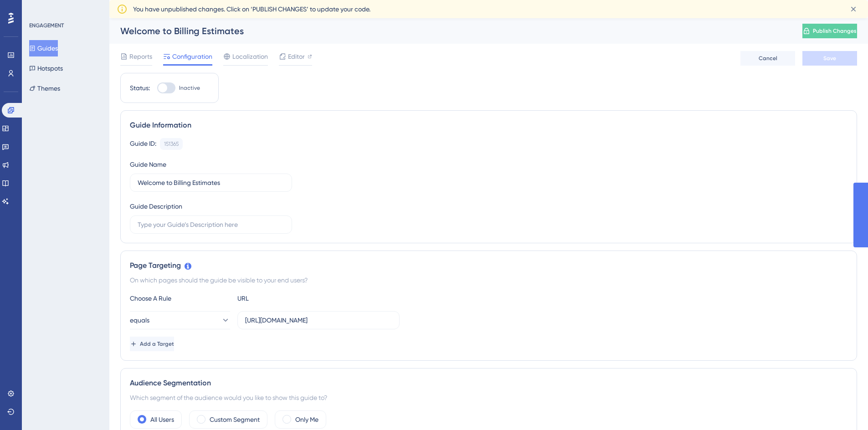 This screenshot has height=430, width=868. I want to click on div: 151365, so click(171, 144).